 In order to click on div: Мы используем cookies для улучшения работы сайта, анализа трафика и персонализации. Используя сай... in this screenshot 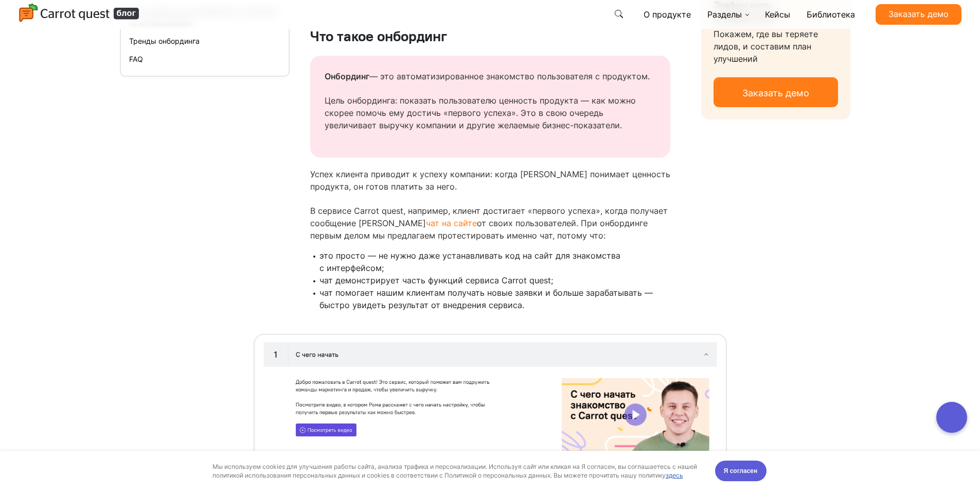, I will do `click(458, 20)`.